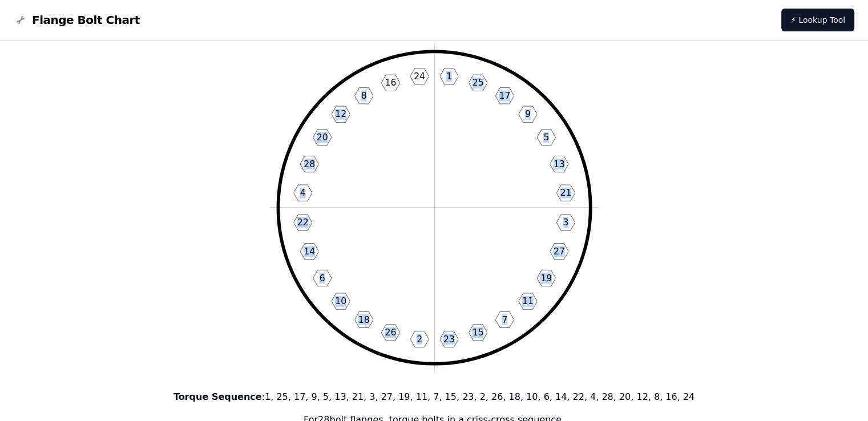 This screenshot has height=421, width=868. I want to click on text: 12, so click(341, 114).